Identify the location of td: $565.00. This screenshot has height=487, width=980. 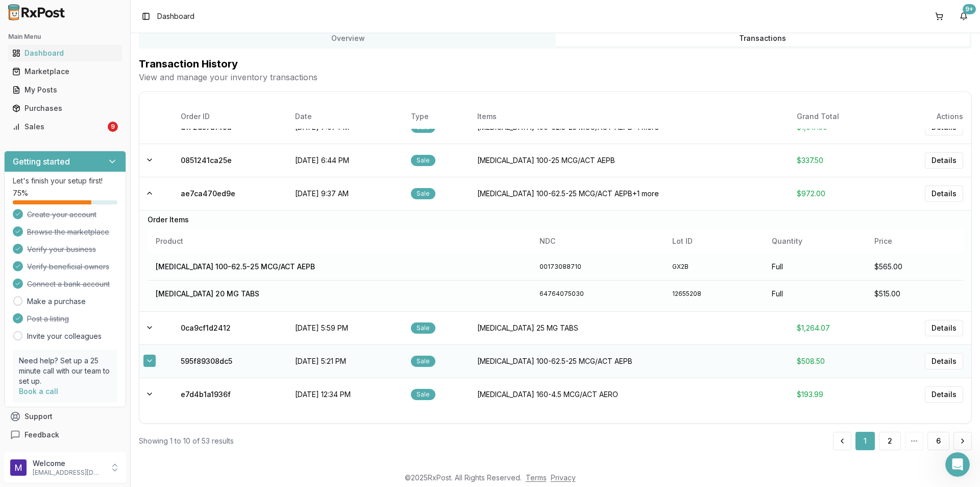
(915, 267).